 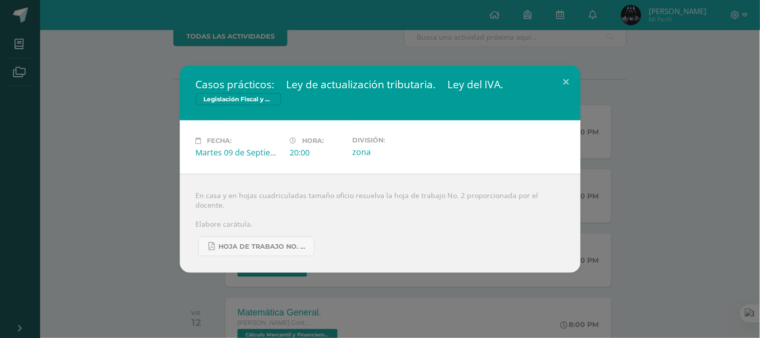 I want to click on div: En casa y en hojas cuadriculadas tamaño oficio resuelva la hoja de trabajo No. 2 proporcionada po..., so click(x=380, y=223).